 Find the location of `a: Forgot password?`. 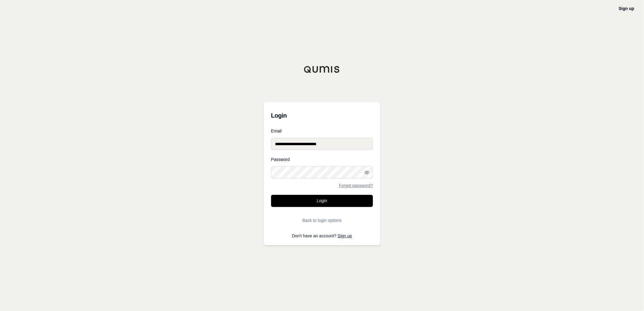

a: Forgot password? is located at coordinates (355, 186).